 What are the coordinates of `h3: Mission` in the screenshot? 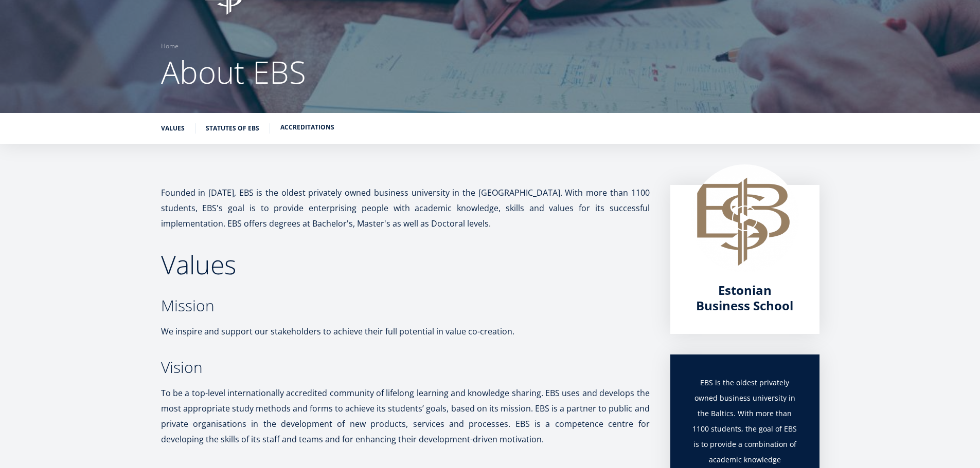 It's located at (405, 306).